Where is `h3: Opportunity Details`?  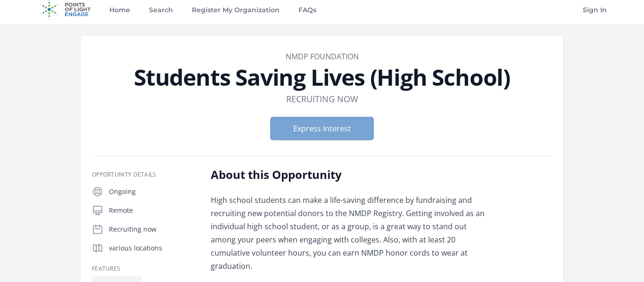
h3: Opportunity Details is located at coordinates (144, 175).